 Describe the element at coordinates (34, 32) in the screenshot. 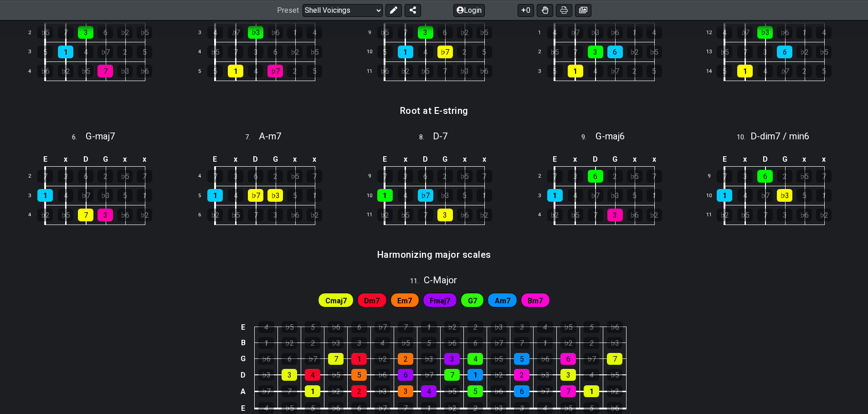

I see `td: 2` at that location.